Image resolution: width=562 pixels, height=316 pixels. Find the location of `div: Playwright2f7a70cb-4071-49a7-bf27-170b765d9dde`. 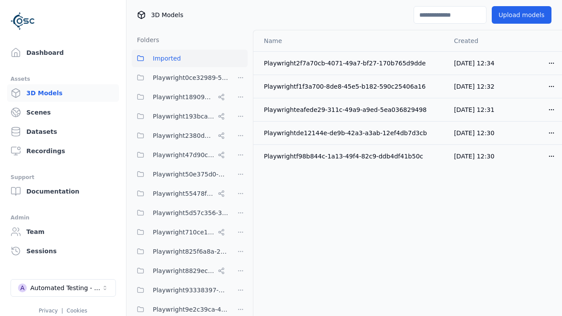

div: Playwright2f7a70cb-4071-49a7-bf27-170b765d9dde is located at coordinates (351, 63).